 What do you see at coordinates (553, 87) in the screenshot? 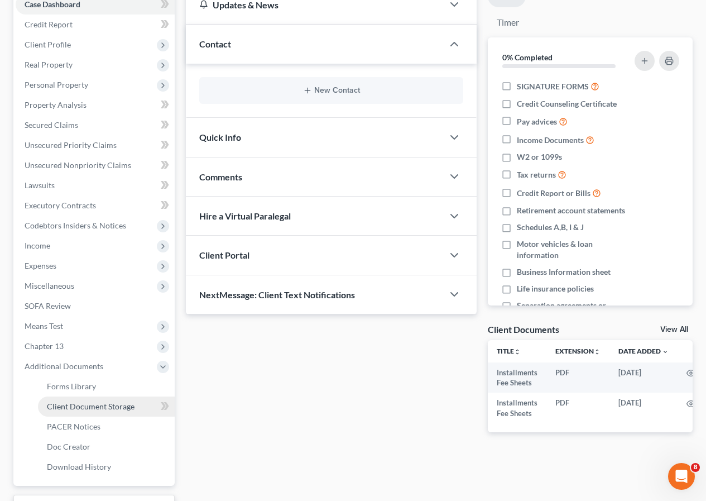
I see `span: SIGNATURE FORMS` at bounding box center [553, 87].